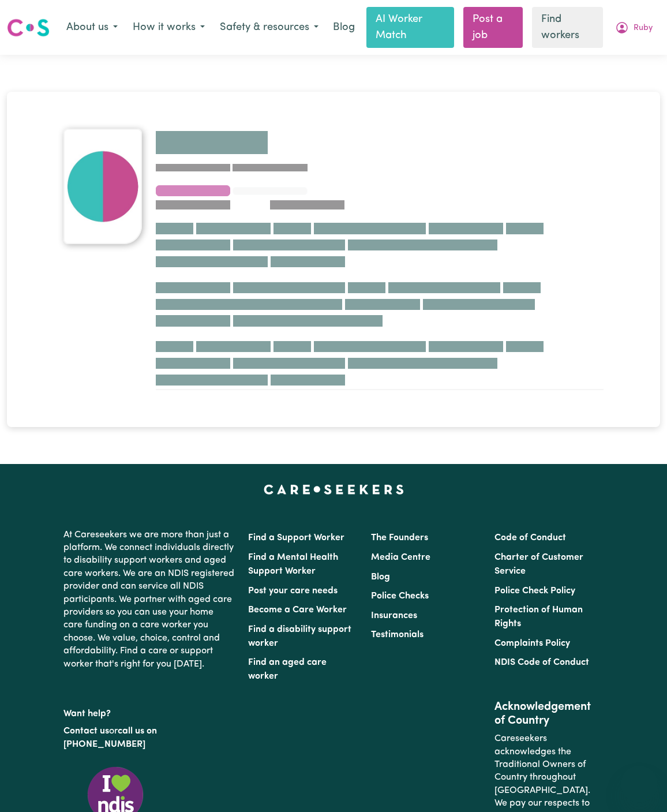 The height and width of the screenshot is (812, 667). Describe the element at coordinates (539, 616) in the screenshot. I see `a: Protection of Human Rights` at that location.